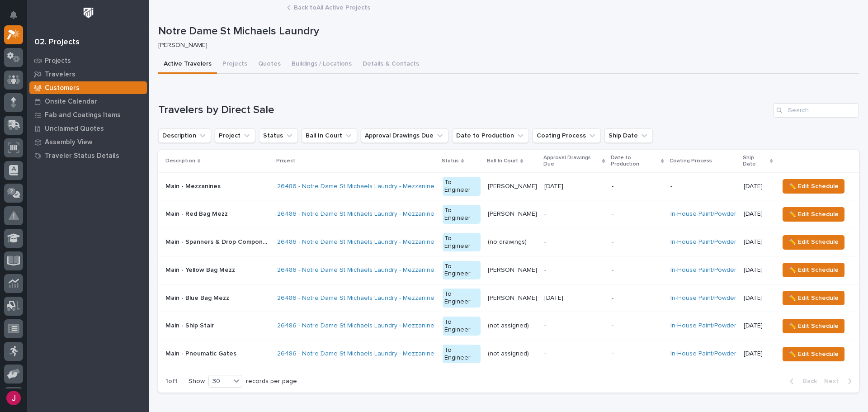  I want to click on p: Fab and Coatings Items, so click(83, 115).